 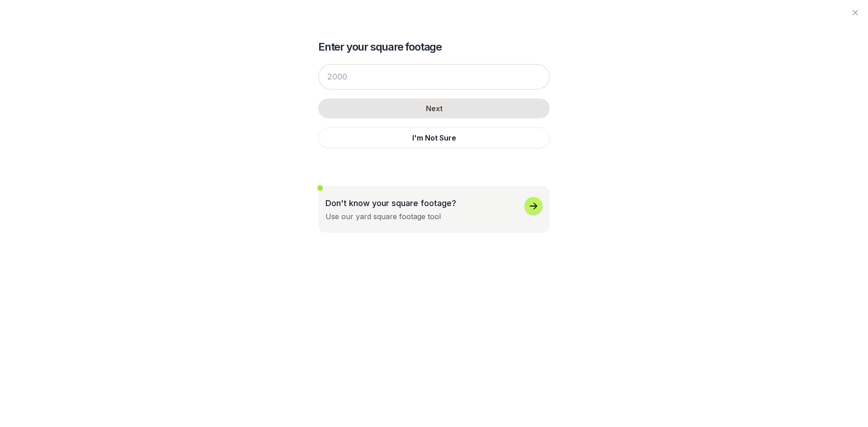 I want to click on button: Don't know your square footage?Use our yard square footage tool, so click(x=434, y=209).